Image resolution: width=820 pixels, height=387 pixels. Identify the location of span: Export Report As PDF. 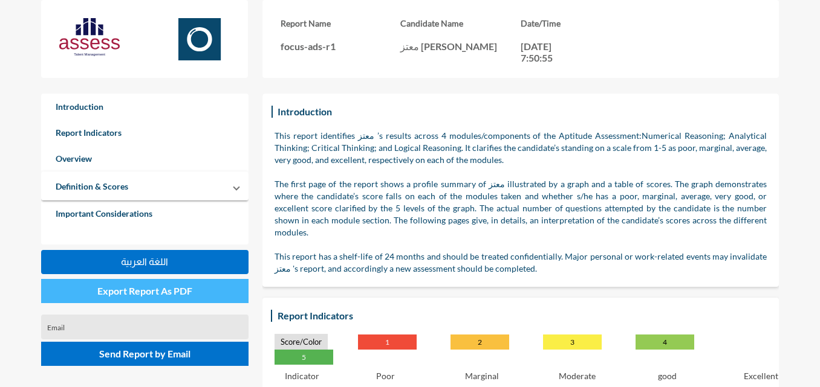
(144, 291).